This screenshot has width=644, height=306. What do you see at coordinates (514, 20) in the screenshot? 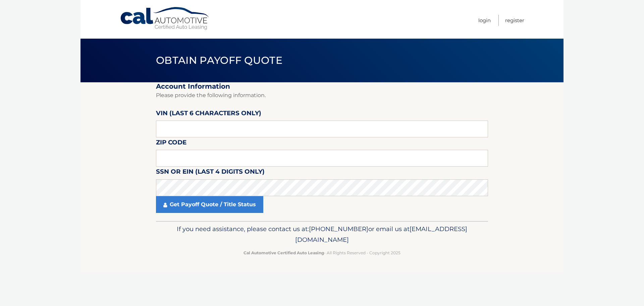
I see `a: Register` at bounding box center [514, 20].